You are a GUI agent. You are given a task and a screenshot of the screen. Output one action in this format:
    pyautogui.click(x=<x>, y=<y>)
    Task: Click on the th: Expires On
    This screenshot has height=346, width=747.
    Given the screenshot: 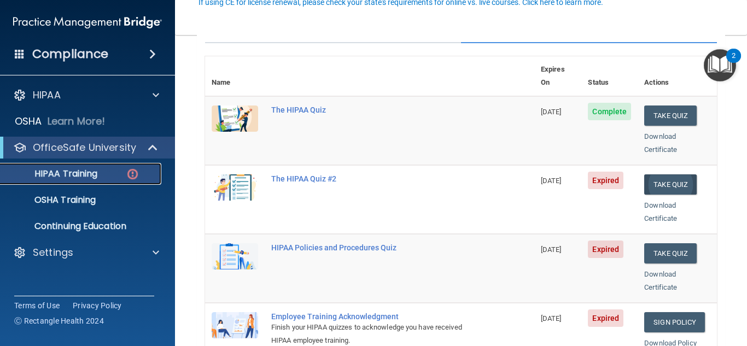 What is the action you would take?
    pyautogui.click(x=558, y=76)
    